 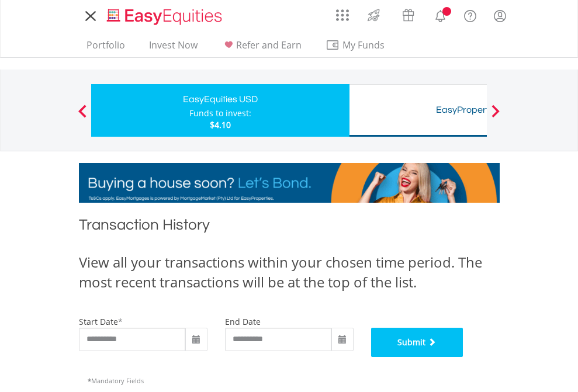 I want to click on img: thrive-v2.svg, so click(x=374, y=15).